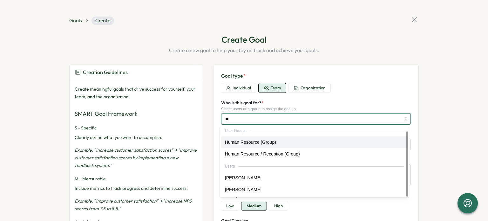  What do you see at coordinates (103, 21) in the screenshot?
I see `span: Create` at bounding box center [103, 21].